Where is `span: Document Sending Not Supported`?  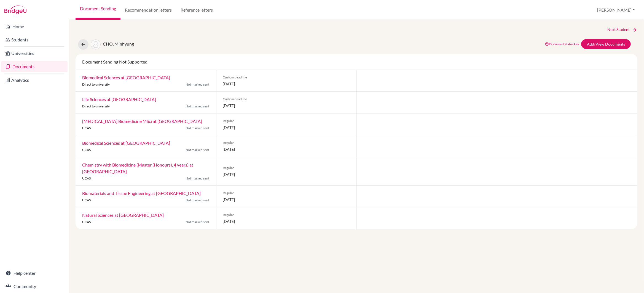
span: Document Sending Not Supported is located at coordinates (114, 61).